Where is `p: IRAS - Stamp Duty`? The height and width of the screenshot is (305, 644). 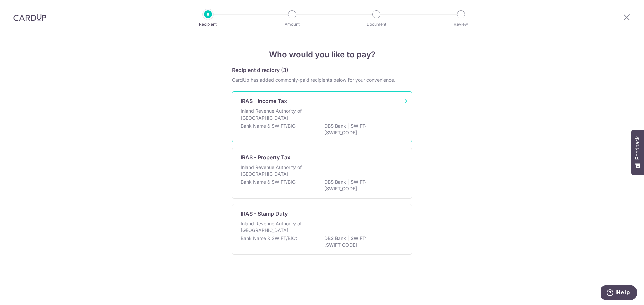
p: IRAS - Stamp Duty is located at coordinates (264, 214).